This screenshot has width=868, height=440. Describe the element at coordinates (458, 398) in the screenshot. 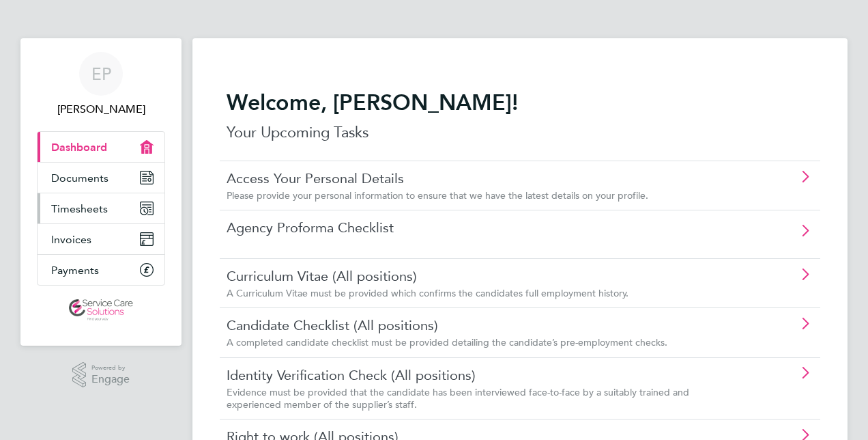

I see `span: Evidence must be provided that the candidate has been interviewed face-to-face by a suitably trai...` at that location.